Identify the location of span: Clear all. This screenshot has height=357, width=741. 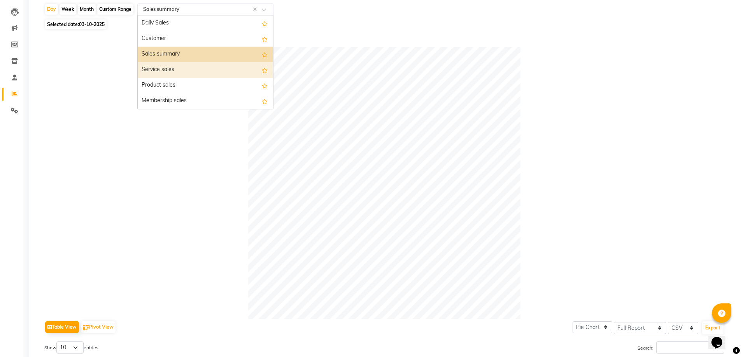
(256, 9).